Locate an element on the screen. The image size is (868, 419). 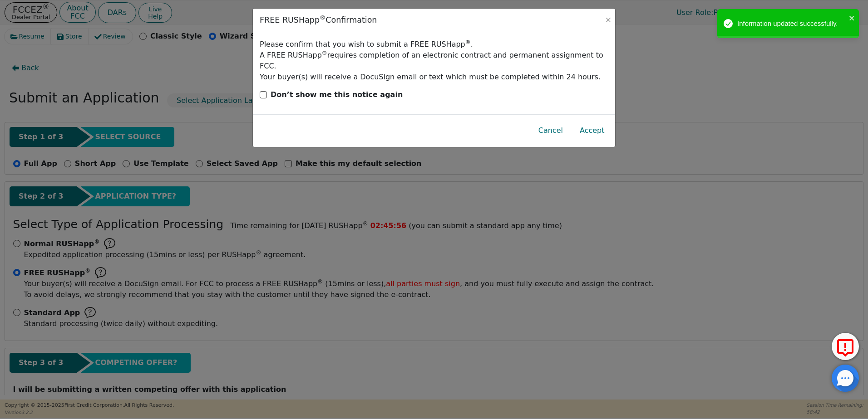
button: Close is located at coordinates (609, 20).